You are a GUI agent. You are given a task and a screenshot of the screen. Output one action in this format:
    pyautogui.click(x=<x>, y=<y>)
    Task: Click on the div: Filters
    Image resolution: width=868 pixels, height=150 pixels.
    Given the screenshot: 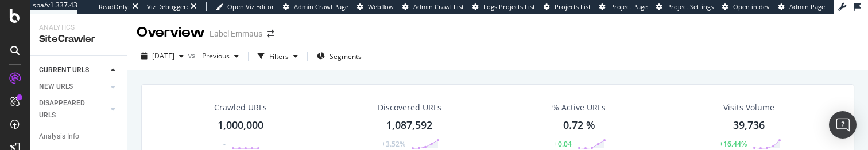 What is the action you would take?
    pyautogui.click(x=279, y=56)
    